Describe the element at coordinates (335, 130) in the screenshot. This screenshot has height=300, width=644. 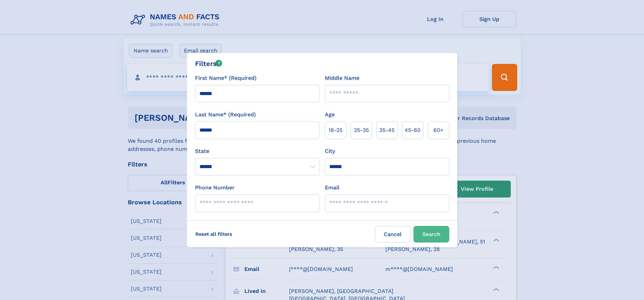
I see `span: 18‑25` at that location.